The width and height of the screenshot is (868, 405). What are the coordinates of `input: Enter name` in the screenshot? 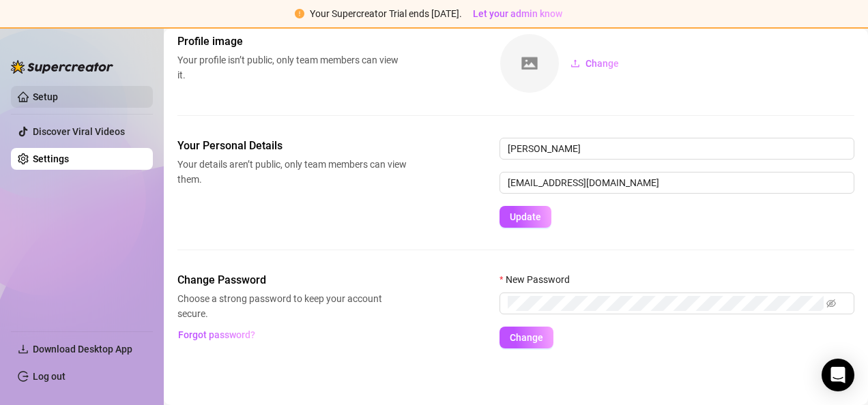 It's located at (677, 148).